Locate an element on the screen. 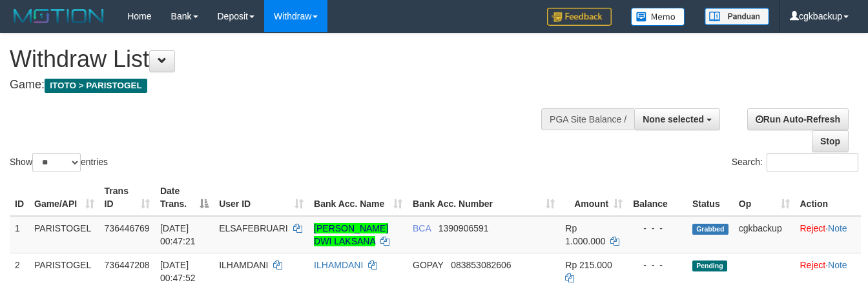 This screenshot has width=868, height=285. img: Feedback.jpg is located at coordinates (579, 16).